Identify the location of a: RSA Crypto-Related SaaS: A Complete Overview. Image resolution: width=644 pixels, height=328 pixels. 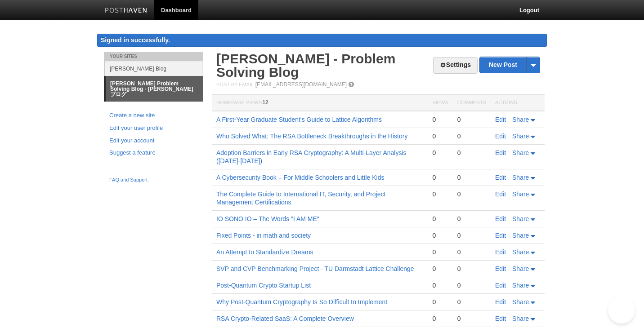
(285, 318).